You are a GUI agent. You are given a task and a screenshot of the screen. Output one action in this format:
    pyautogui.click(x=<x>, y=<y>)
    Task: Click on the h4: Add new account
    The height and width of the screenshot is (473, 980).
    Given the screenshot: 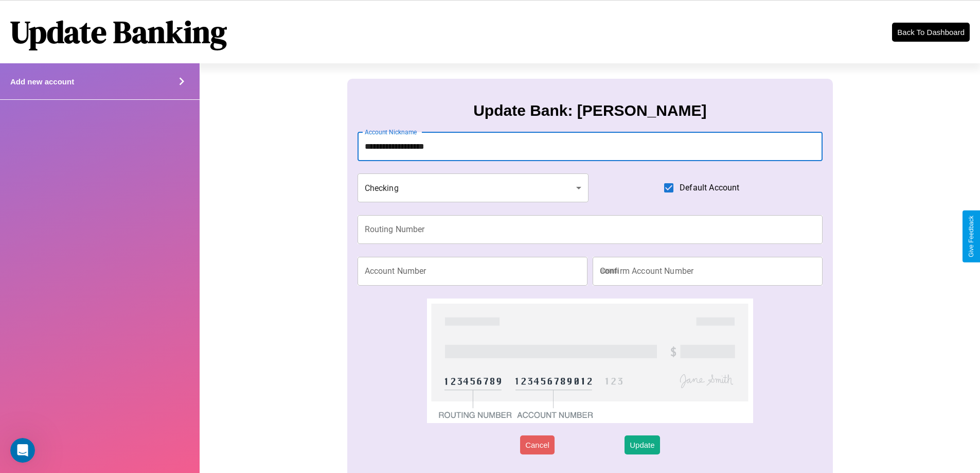 What is the action you would take?
    pyautogui.click(x=42, y=81)
    